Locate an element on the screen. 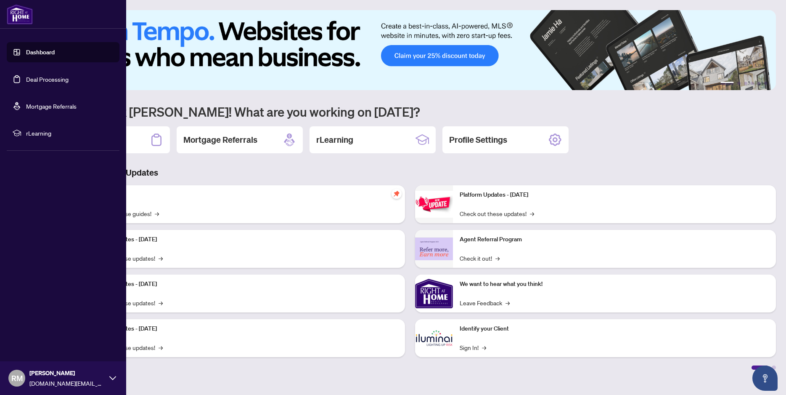 The height and width of the screenshot is (395, 786). img: Agent Referral Program is located at coordinates (434, 249).